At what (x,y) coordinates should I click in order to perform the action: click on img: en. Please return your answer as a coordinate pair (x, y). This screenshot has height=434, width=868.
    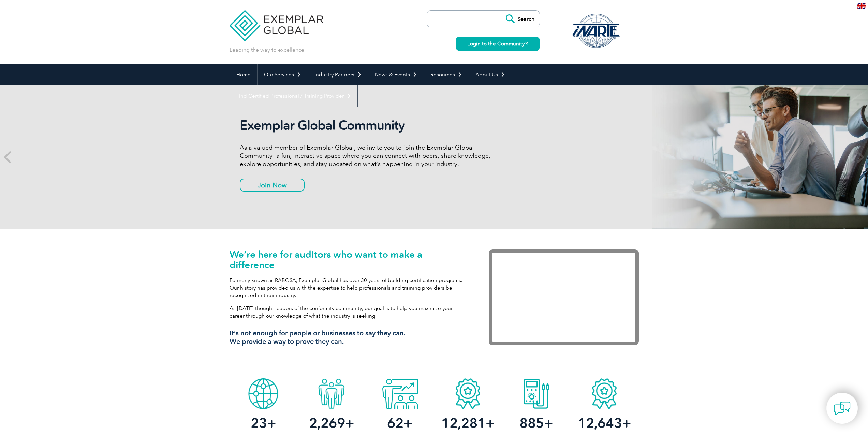
    Looking at the image, I should click on (862, 5).